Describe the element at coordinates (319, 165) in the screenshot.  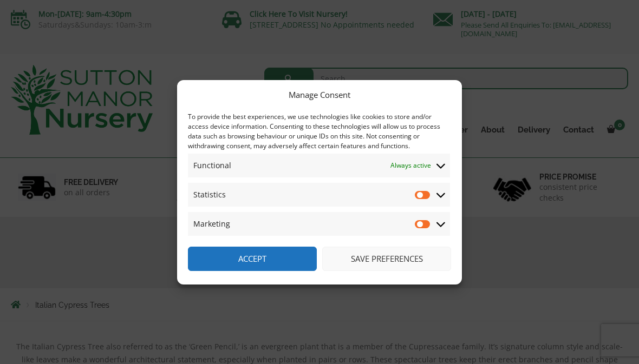
I see `summary: Functional Always active` at that location.